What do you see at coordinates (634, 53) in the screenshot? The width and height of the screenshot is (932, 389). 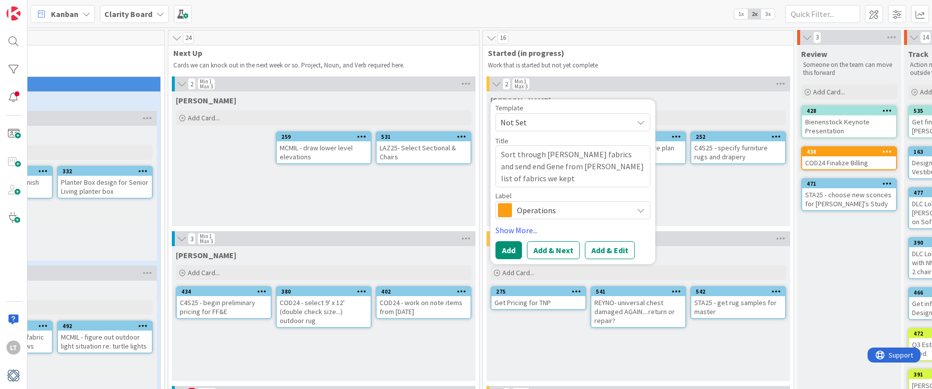 I see `span: Started (in progress)` at bounding box center [634, 53].